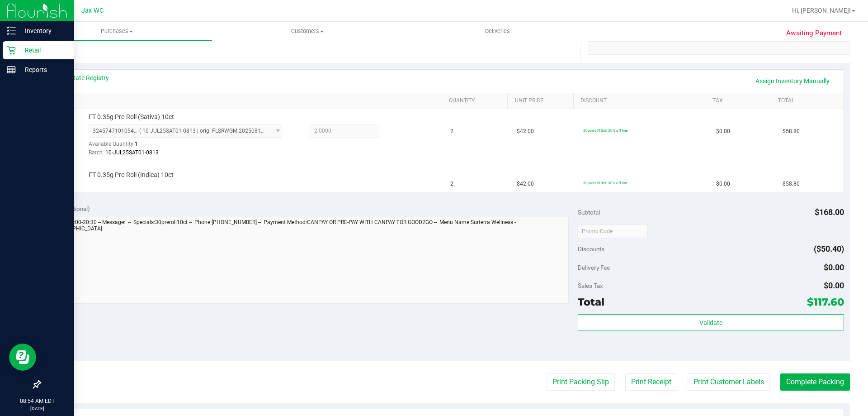 The height and width of the screenshot is (416, 868). I want to click on input: Promo Code, so click(613, 231).